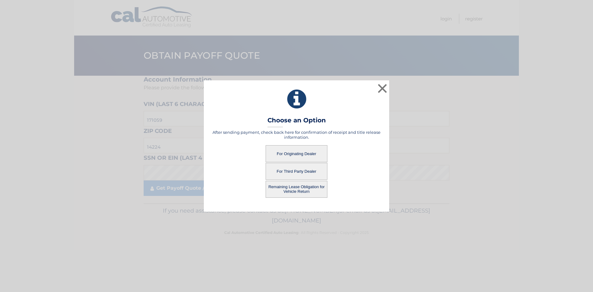 The width and height of the screenshot is (593, 292). What do you see at coordinates (296, 189) in the screenshot?
I see `button: Remaining Lease Obligation for Vehicle Return` at bounding box center [296, 189].